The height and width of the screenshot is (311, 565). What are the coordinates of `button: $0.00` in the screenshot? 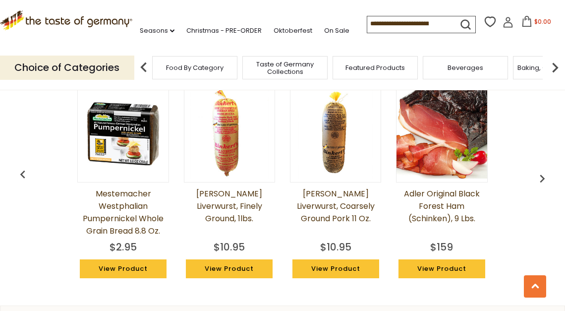 It's located at (536, 23).